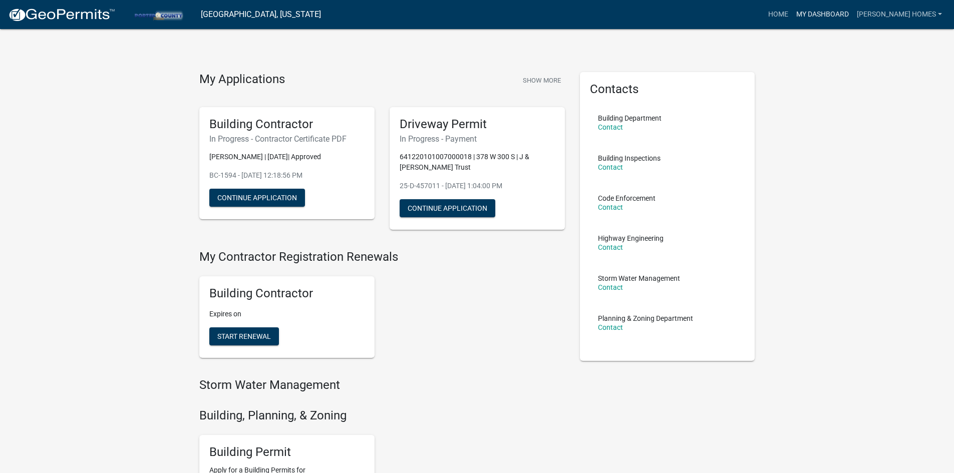 This screenshot has width=954, height=473. What do you see at coordinates (382, 308) in the screenshot?
I see `wm-registration-list-section: My Contractor Registration Renewals` at bounding box center [382, 308].